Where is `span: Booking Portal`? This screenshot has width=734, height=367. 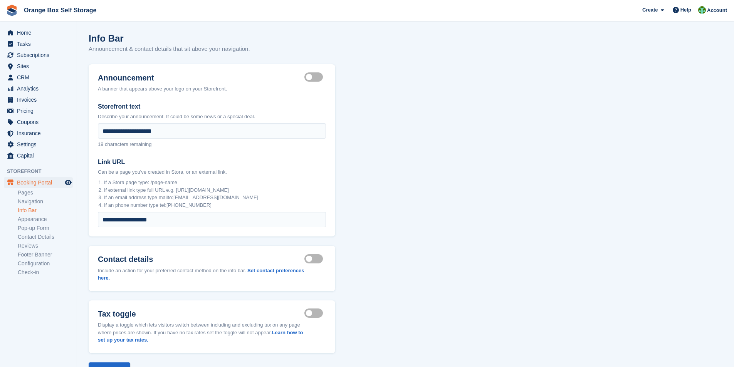
span: Booking Portal is located at coordinates (40, 183).